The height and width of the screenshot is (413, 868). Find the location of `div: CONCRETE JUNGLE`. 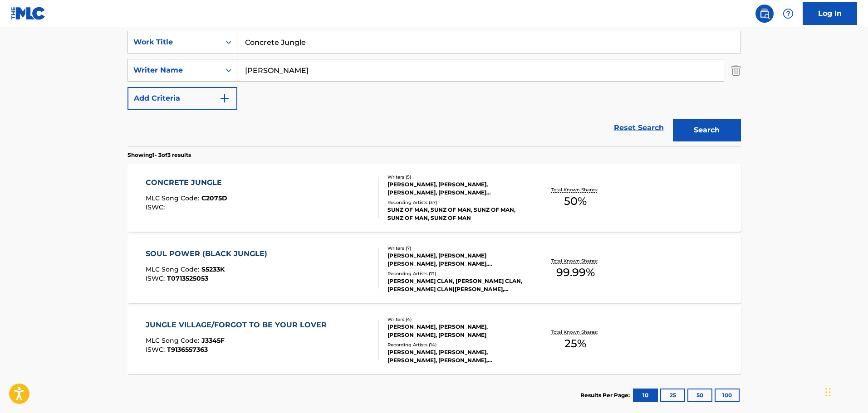

div: CONCRETE JUNGLE is located at coordinates (186, 182).